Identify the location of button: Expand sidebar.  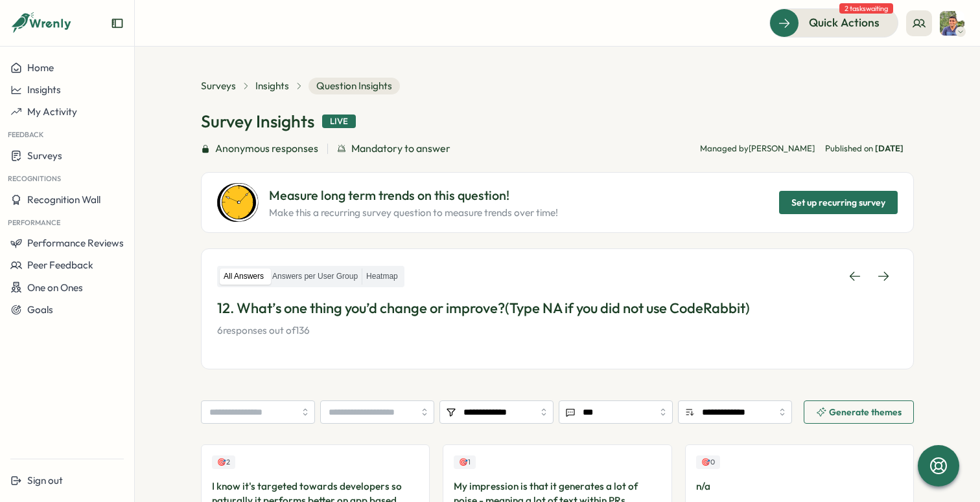
(118, 23).